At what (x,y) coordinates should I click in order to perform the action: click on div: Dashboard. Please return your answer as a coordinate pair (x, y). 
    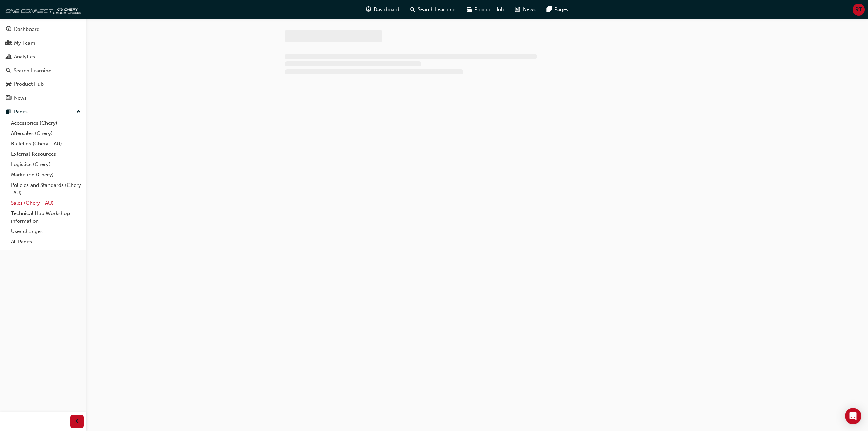
    Looking at the image, I should click on (27, 29).